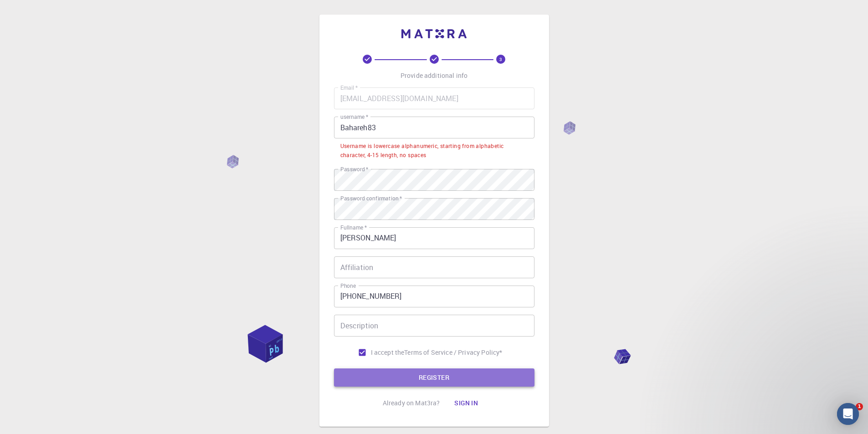 The width and height of the screenshot is (868, 434). I want to click on label: Fullname, so click(353, 227).